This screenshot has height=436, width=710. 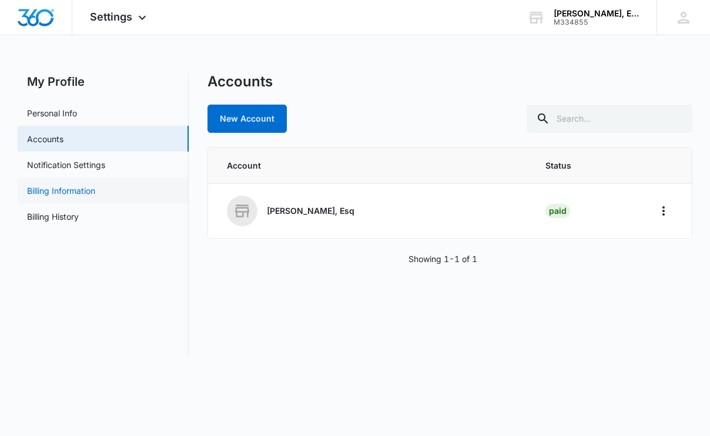 I want to click on a: Billing History, so click(x=53, y=216).